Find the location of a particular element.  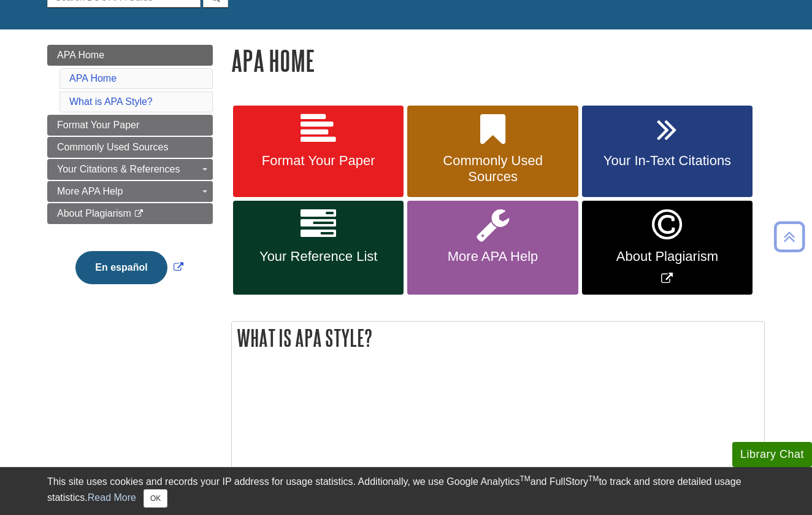

h1: APA Home is located at coordinates (498, 60).